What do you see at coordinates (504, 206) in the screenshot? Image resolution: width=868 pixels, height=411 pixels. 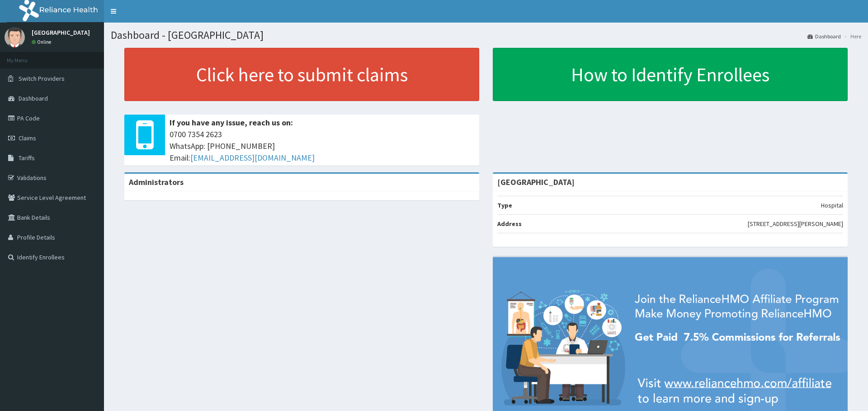 I see `b: Type` at bounding box center [504, 206].